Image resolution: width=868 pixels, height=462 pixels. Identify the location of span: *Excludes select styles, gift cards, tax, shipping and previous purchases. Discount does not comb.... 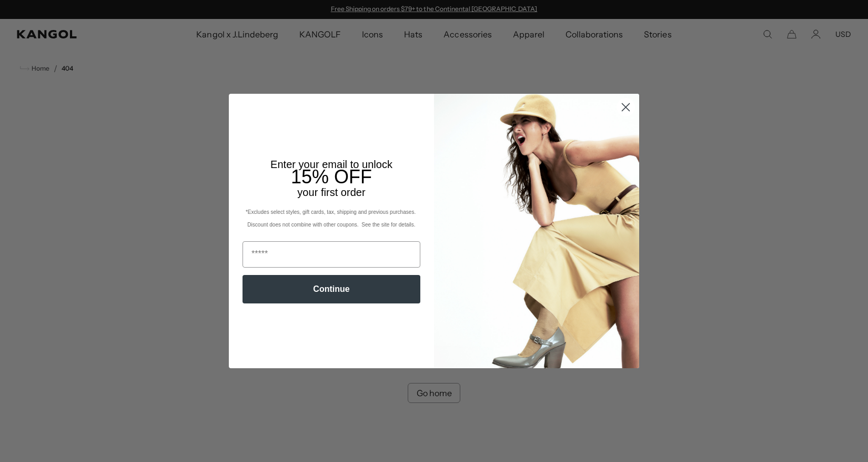
(332, 218).